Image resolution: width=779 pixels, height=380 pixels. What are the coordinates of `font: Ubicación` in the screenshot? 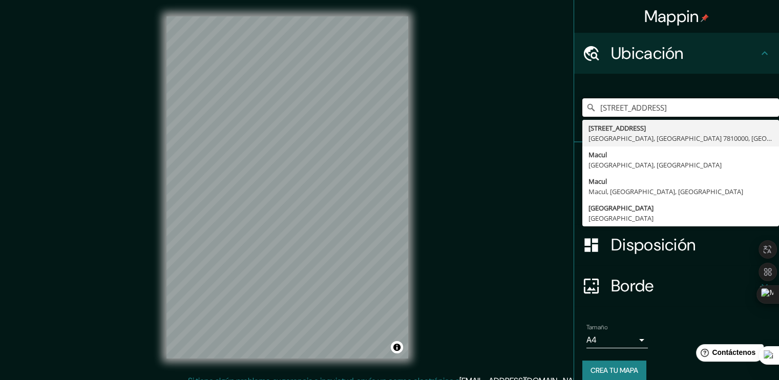 It's located at (647, 53).